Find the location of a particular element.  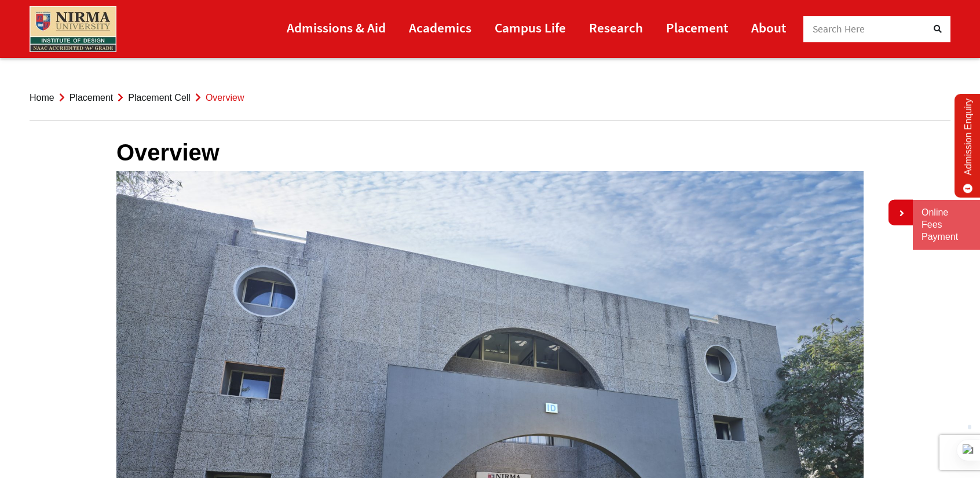

a: Research is located at coordinates (616, 27).